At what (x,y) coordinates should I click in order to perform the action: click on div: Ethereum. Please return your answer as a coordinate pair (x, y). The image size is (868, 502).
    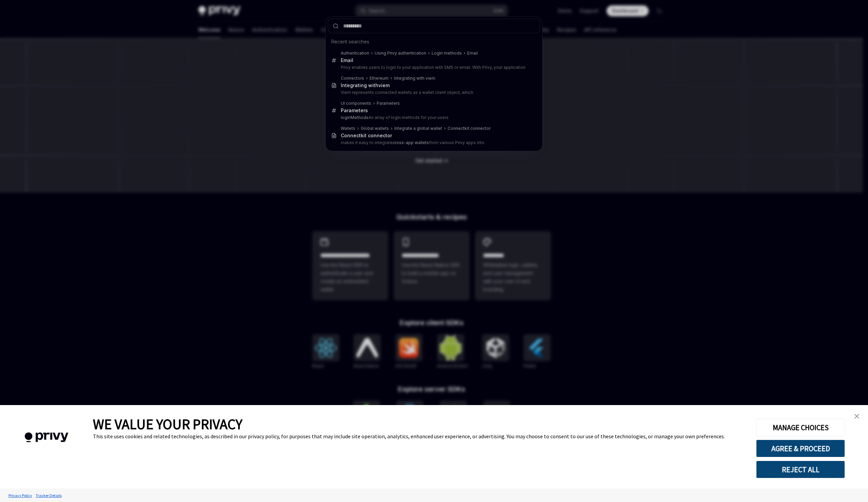
    Looking at the image, I should click on (379, 78).